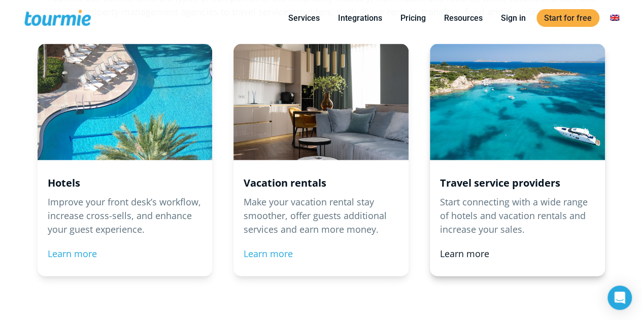 Image resolution: width=642 pixels, height=320 pixels. What do you see at coordinates (463, 18) in the screenshot?
I see `a: Resources` at bounding box center [463, 18].